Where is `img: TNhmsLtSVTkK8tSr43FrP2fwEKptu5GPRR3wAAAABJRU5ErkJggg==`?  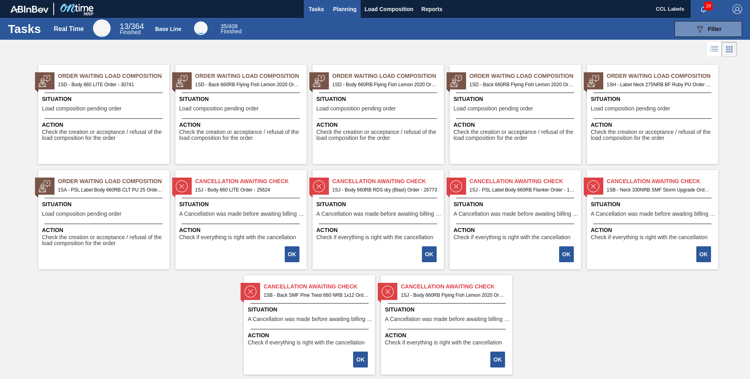 img: TNhmsLtSVTkK8tSr43FrP2fwEKptu5GPRR3wAAAABJRU5ErkJggg== is located at coordinates (29, 9).